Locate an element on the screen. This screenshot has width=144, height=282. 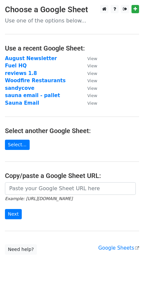
a: Woodfire Restaurants is located at coordinates (35, 81).